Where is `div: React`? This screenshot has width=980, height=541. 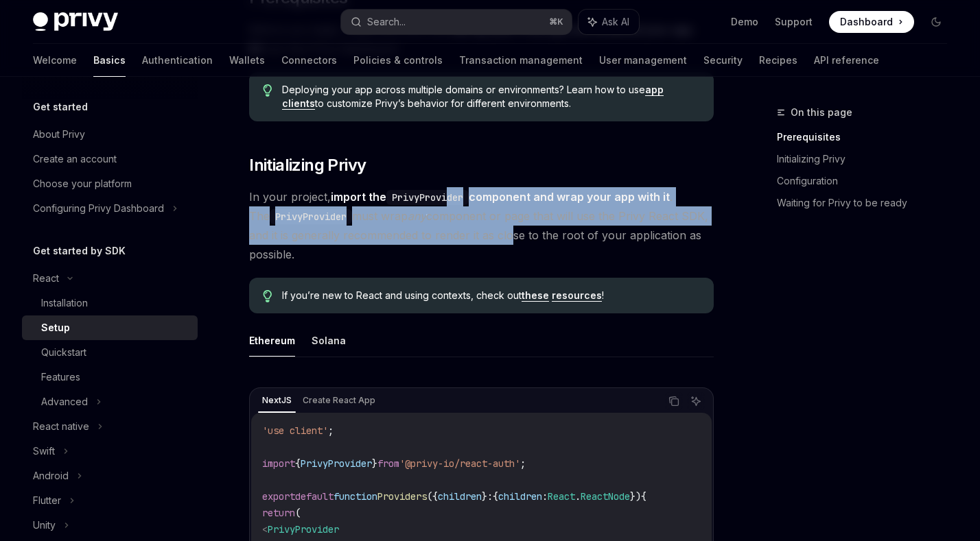
div: React is located at coordinates (46, 278).